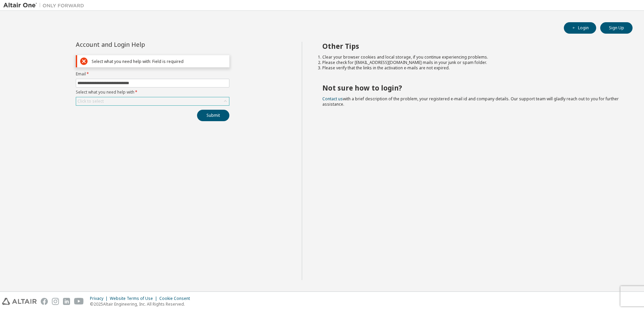 This screenshot has width=644, height=311. What do you see at coordinates (580, 28) in the screenshot?
I see `button: Login` at bounding box center [580, 28].